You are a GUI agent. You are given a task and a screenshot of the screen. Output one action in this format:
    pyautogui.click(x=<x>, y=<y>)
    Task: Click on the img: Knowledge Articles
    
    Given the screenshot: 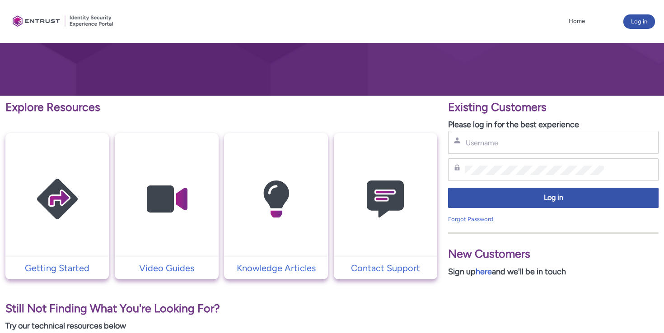 What is the action you would take?
    pyautogui.click(x=276, y=199)
    